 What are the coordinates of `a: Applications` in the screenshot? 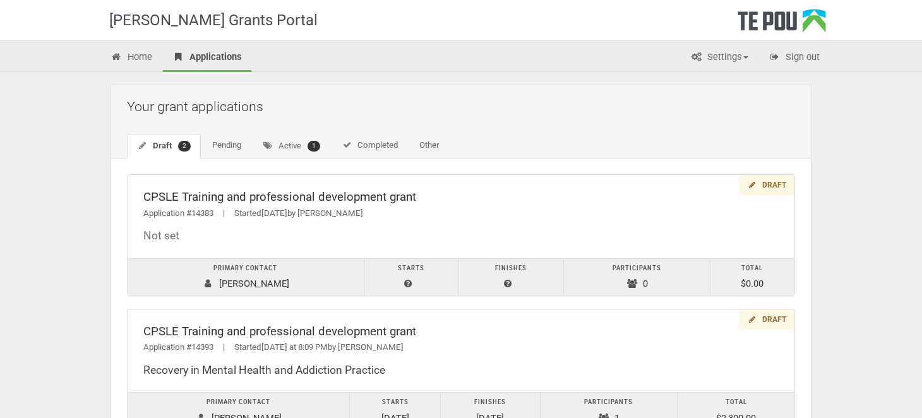 It's located at (207, 58).